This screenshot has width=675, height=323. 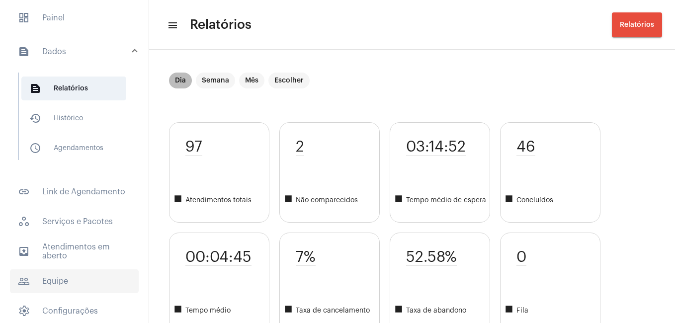 What do you see at coordinates (306, 258) in the screenshot?
I see `span: 7%` at bounding box center [306, 258].